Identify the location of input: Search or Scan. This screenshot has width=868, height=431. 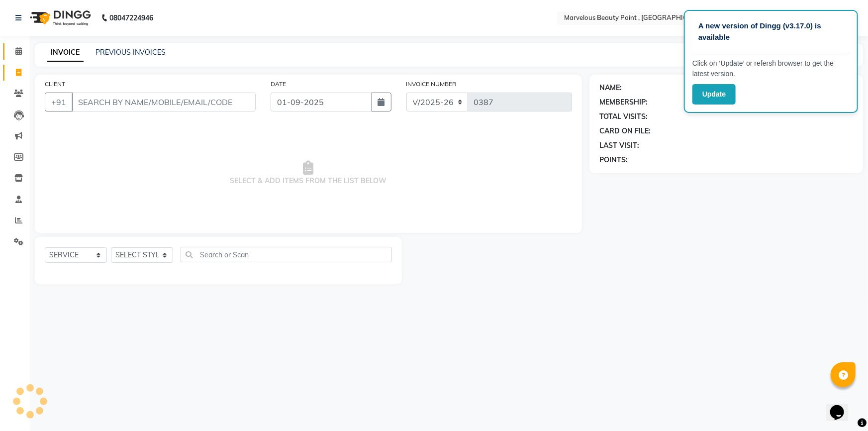
(286, 254).